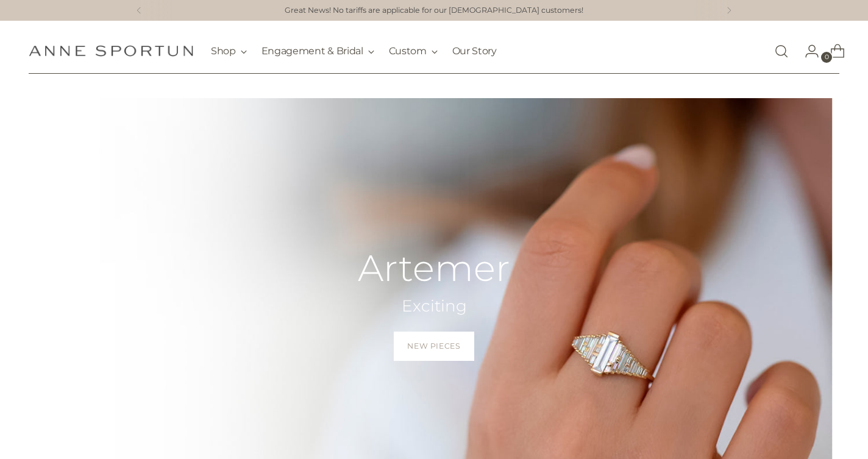  What do you see at coordinates (832, 51) in the screenshot?
I see `a: Open cart modal` at bounding box center [832, 51].